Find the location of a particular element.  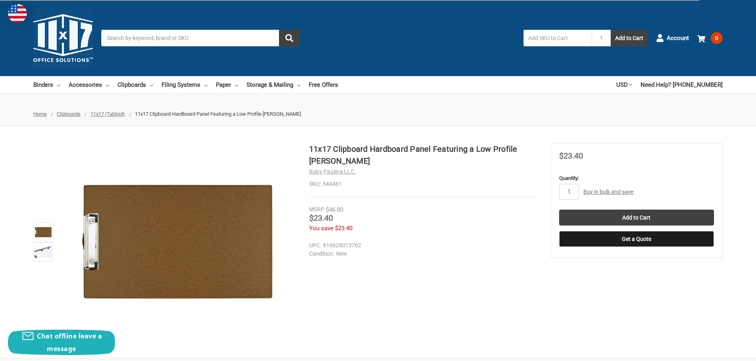

a: Accessories is located at coordinates (89, 85).